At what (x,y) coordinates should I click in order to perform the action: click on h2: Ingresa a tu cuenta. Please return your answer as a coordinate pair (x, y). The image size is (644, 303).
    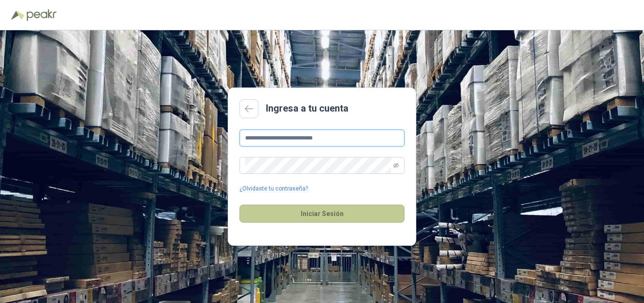
    Looking at the image, I should click on (307, 108).